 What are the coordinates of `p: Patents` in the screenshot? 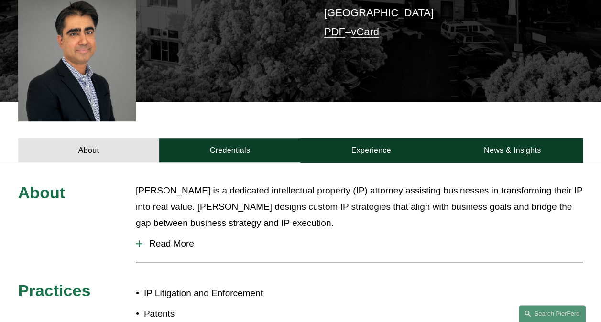 It's located at (222, 314).